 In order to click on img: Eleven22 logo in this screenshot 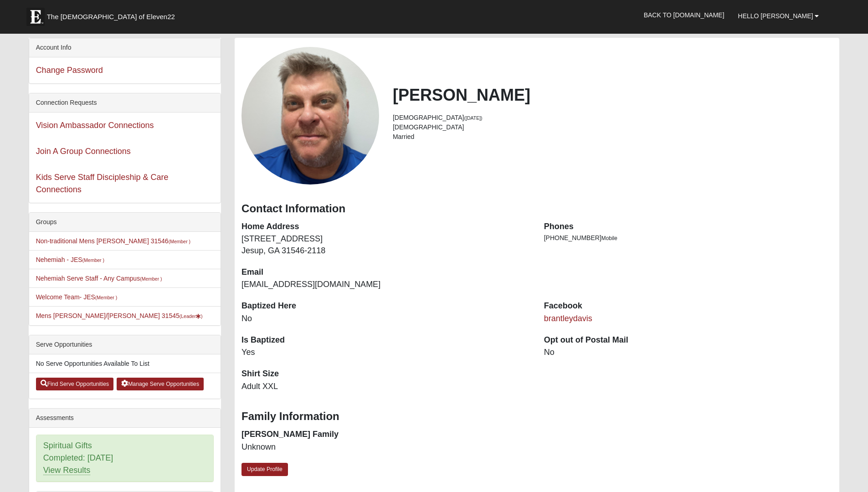, I will do `click(36, 17)`.